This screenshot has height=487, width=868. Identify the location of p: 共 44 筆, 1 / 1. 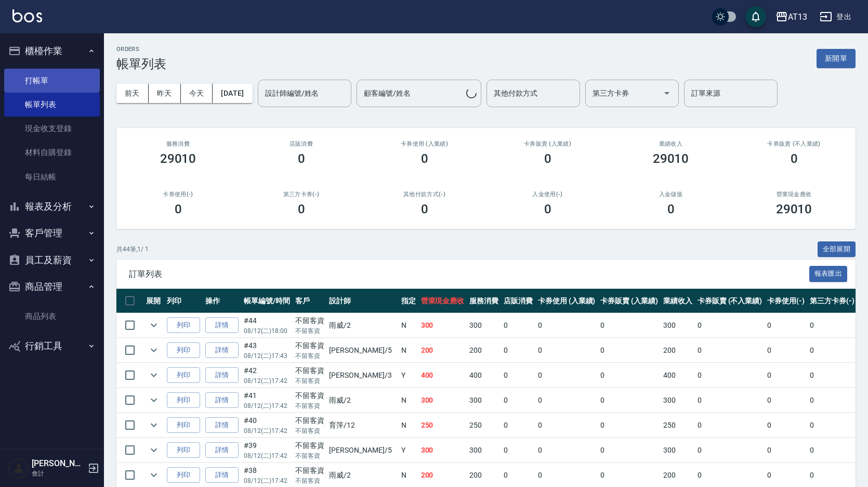
(132, 249).